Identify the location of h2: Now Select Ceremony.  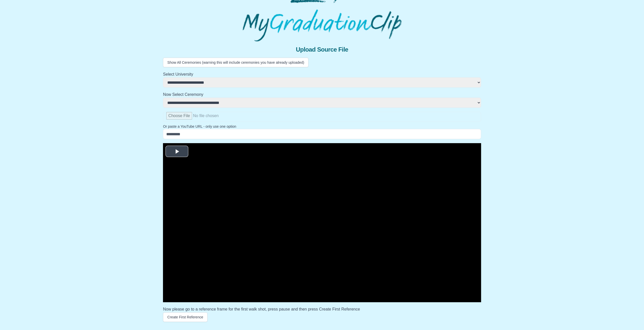
(322, 95).